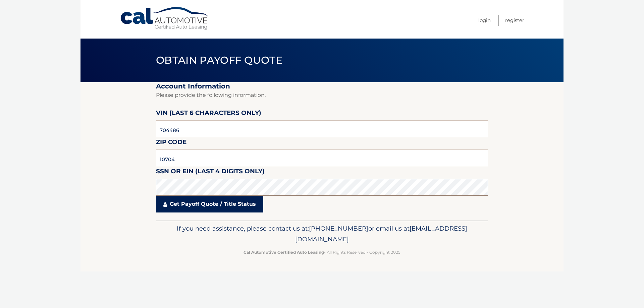 The width and height of the screenshot is (644, 308). Describe the element at coordinates (322, 95) in the screenshot. I see `p: Please provide the following information.` at that location.